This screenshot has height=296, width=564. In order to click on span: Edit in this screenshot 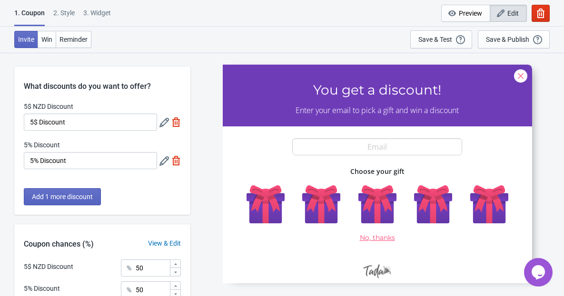, I will do `click(513, 13)`.